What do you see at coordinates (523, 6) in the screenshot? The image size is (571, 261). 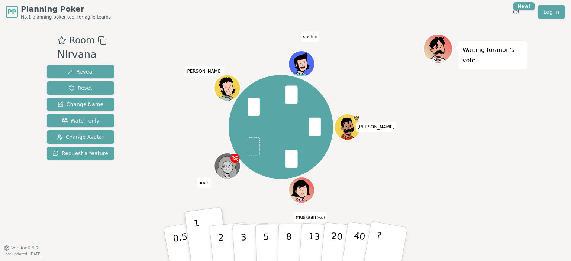 I see `div: New!` at bounding box center [523, 6].